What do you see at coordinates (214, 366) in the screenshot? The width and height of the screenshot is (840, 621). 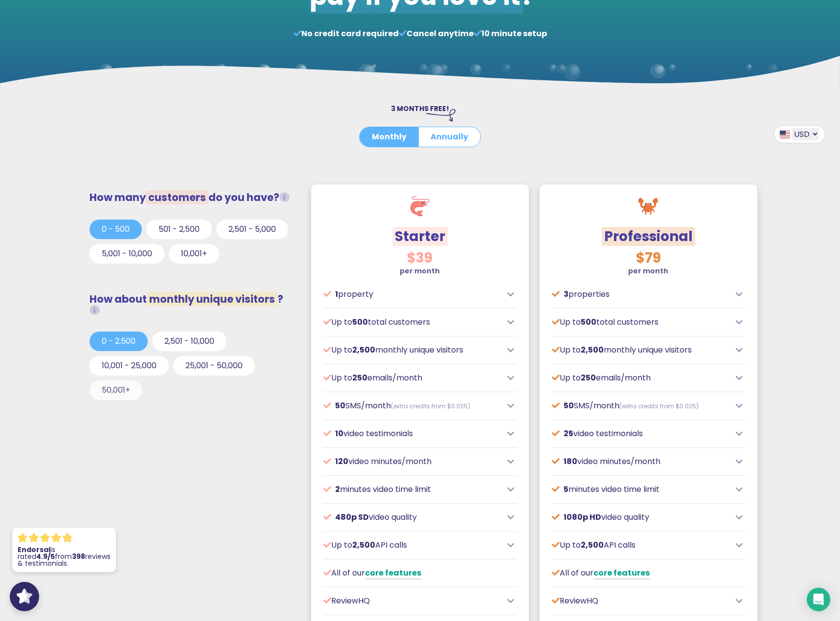 I see `button: 25,001 - 50,000` at bounding box center [214, 366].